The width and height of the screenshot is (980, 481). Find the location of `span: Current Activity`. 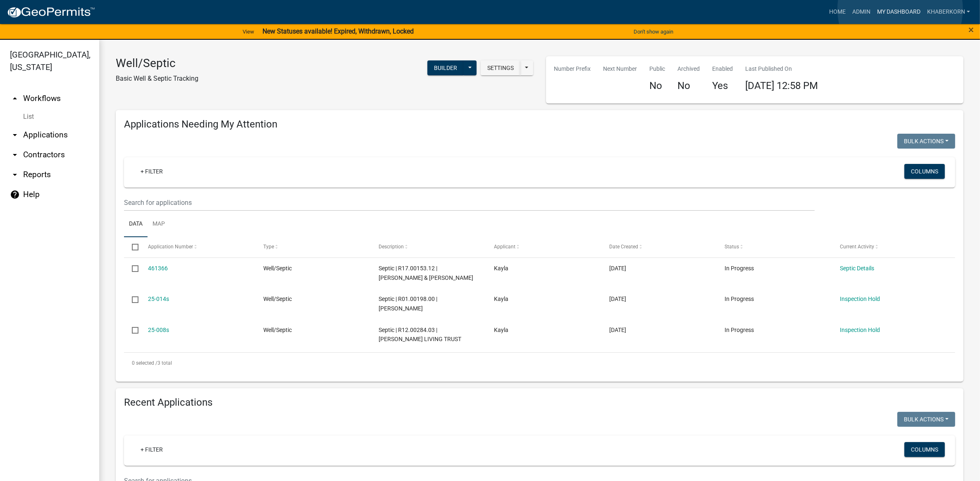

span: Current Activity is located at coordinates (857, 247).